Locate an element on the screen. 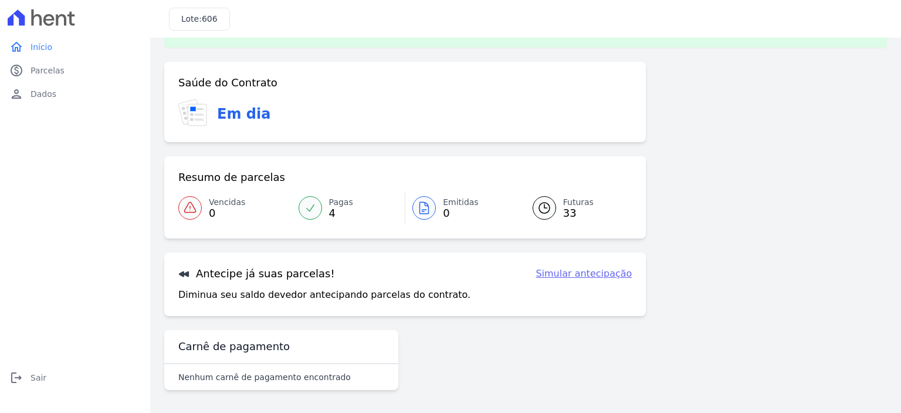  span: 4 is located at coordinates (341, 213).